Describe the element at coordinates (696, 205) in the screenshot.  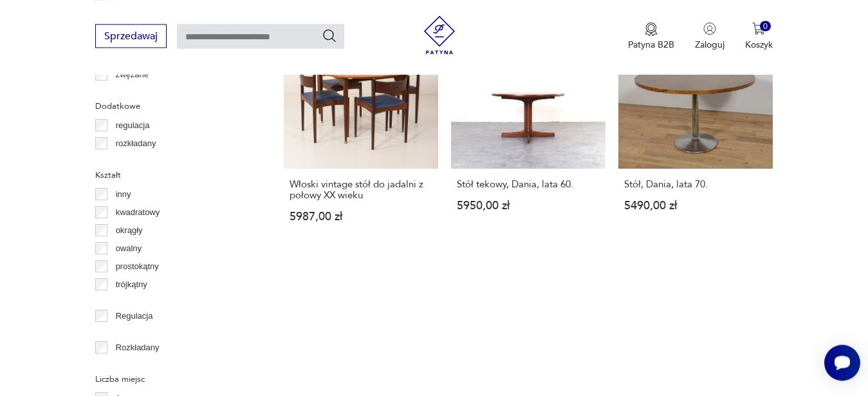
I see `p: 5490,00 zł` at that location.